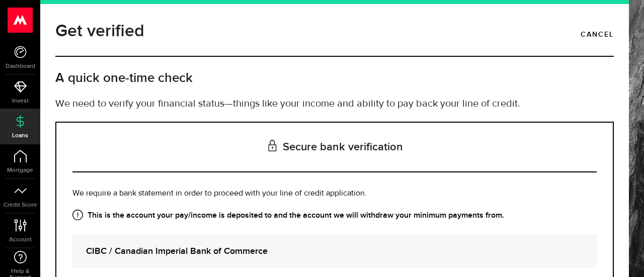 The height and width of the screenshot is (277, 644). I want to click on span: We require a bank statement in order to proceed with your line of credit application., so click(219, 194).